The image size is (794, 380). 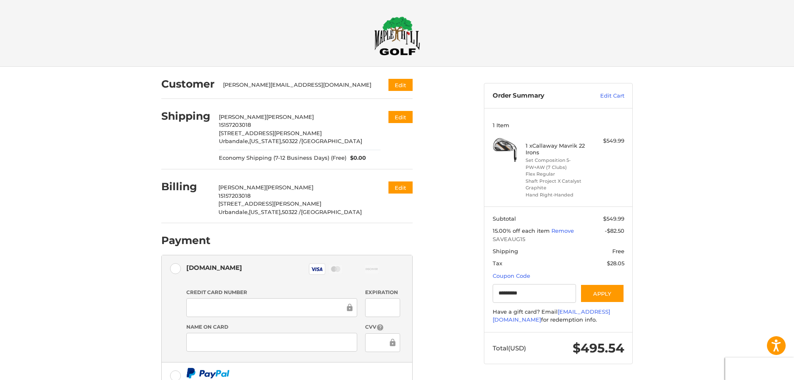 What do you see at coordinates (505, 251) in the screenshot?
I see `span: Shipping` at bounding box center [505, 251].